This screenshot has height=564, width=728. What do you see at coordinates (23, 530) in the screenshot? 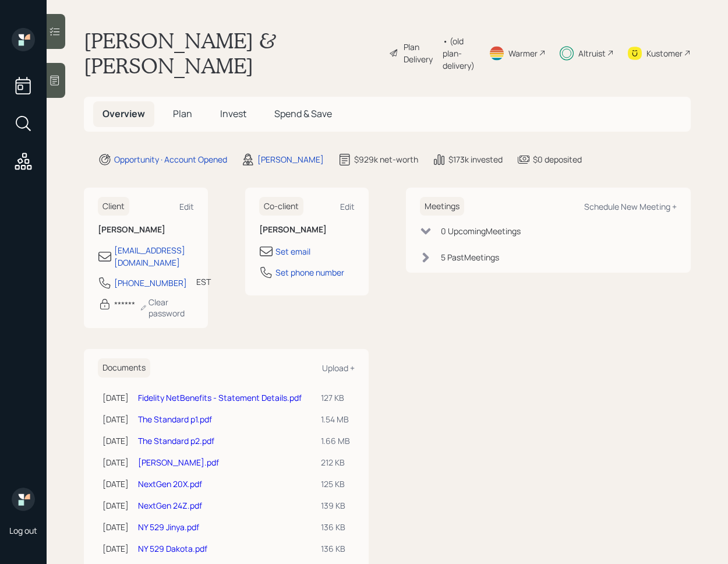
I see `div: Log out` at bounding box center [23, 530].